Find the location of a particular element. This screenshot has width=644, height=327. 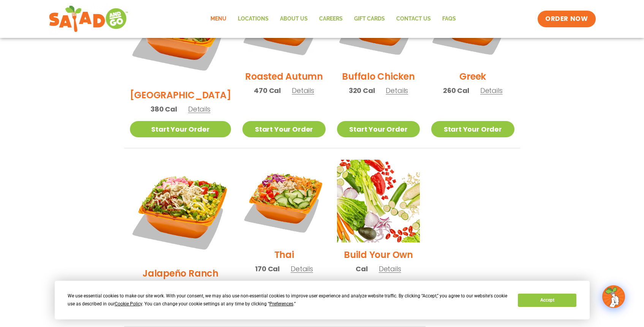

img: Product photo for Thai Salad is located at coordinates (284, 201).